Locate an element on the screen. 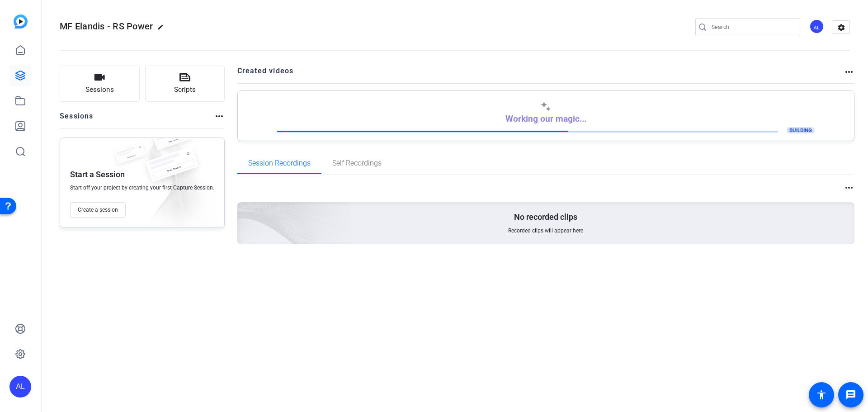 Image resolution: width=868 pixels, height=412 pixels. h2: Sessions is located at coordinates (77, 119).